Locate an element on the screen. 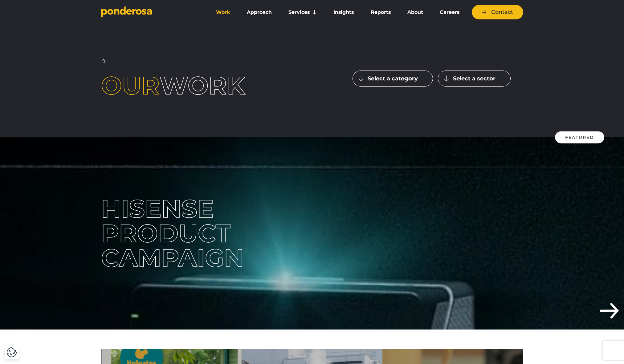 The height and width of the screenshot is (364, 624). a: Services is located at coordinates (303, 12).